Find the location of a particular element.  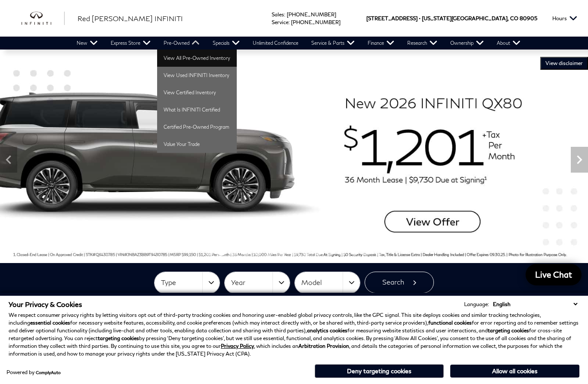

a: Finance is located at coordinates (381, 43).